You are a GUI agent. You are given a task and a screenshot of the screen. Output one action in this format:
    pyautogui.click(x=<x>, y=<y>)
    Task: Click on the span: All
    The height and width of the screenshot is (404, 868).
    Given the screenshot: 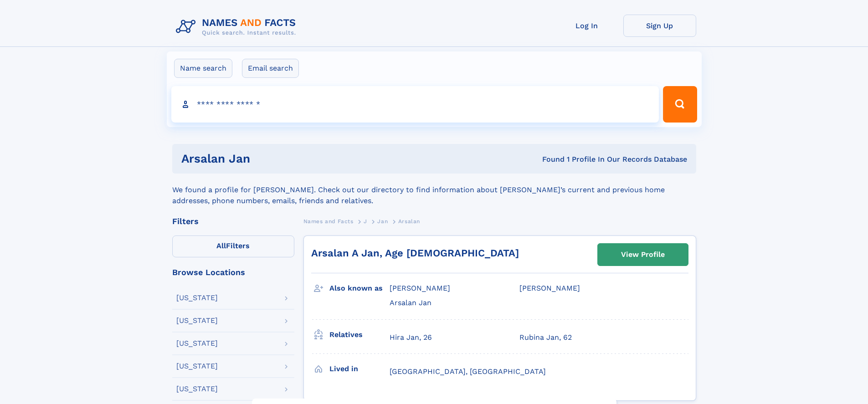 What is the action you would take?
    pyautogui.click(x=221, y=245)
    